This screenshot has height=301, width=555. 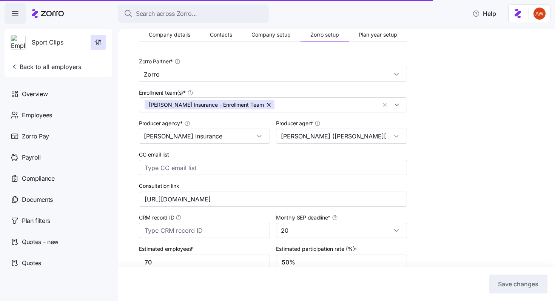 I want to click on span: Company setup, so click(x=271, y=35).